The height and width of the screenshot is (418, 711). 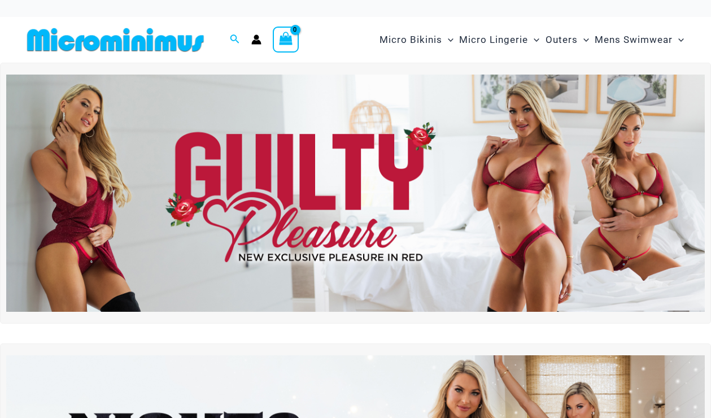 I want to click on img: Guilty Pleasures Red Lingerie, so click(x=355, y=193).